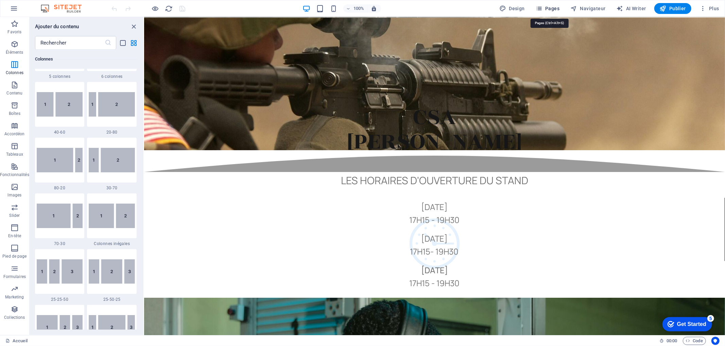  What do you see at coordinates (112, 132) in the screenshot?
I see `span: 20-80` at bounding box center [112, 132].